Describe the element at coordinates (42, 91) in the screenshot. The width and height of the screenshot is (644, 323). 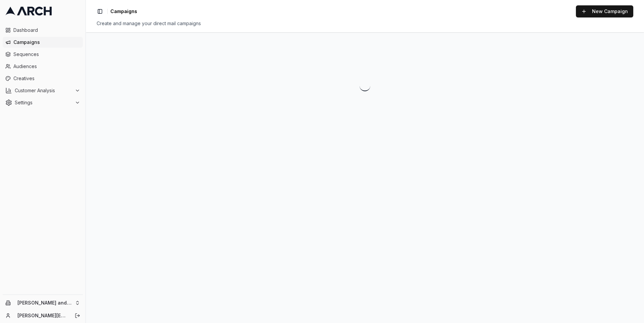
I see `button: Customer Analysis` at that location.